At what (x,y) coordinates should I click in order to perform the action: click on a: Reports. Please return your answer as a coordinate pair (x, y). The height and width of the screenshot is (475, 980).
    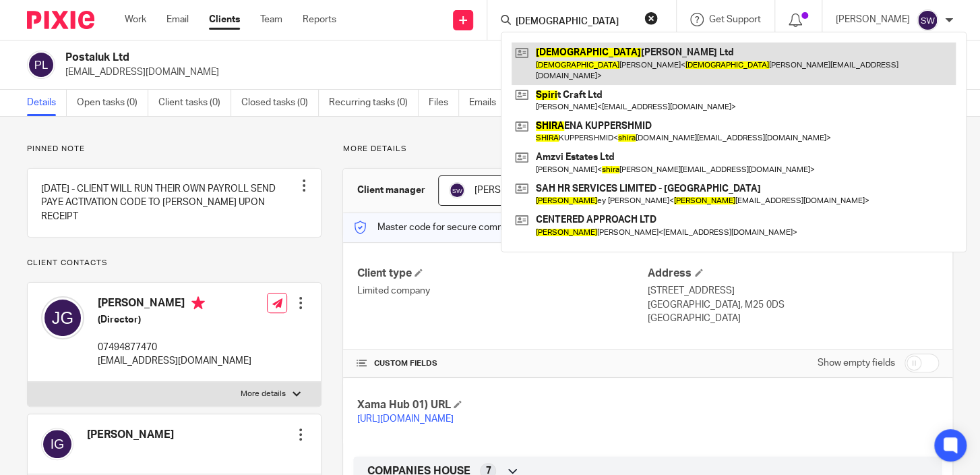
    Looking at the image, I should click on (319, 20).